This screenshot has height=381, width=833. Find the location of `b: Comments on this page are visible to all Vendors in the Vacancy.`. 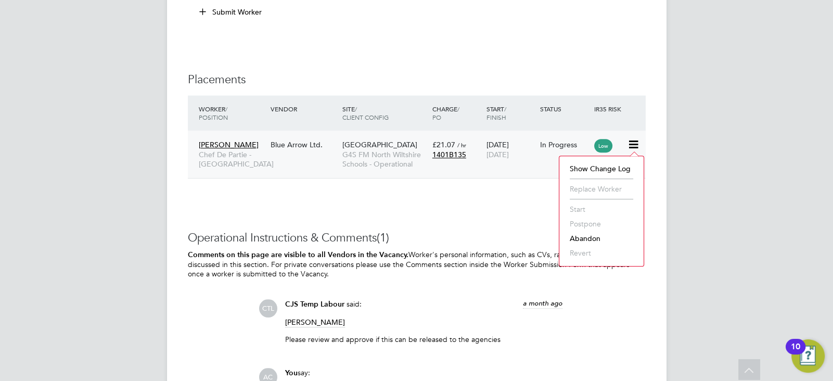

b: Comments on this page are visible to all Vendors in the Vacancy. is located at coordinates (298, 255).